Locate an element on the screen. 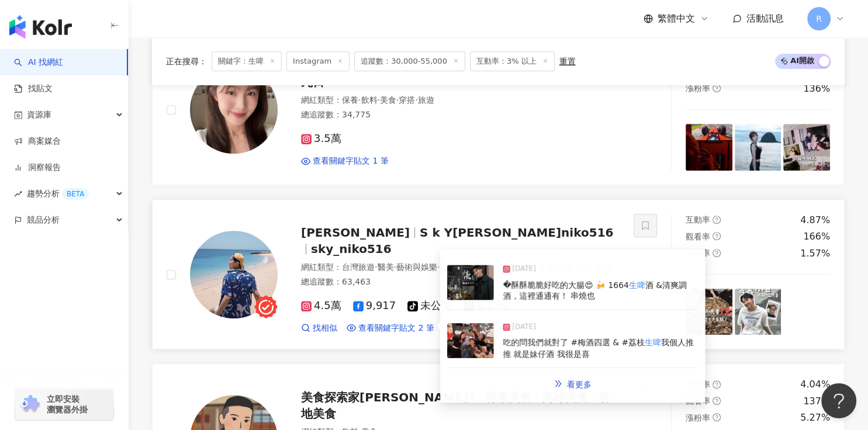 This screenshot has width=868, height=430. span: 未公開 is located at coordinates (430, 305).